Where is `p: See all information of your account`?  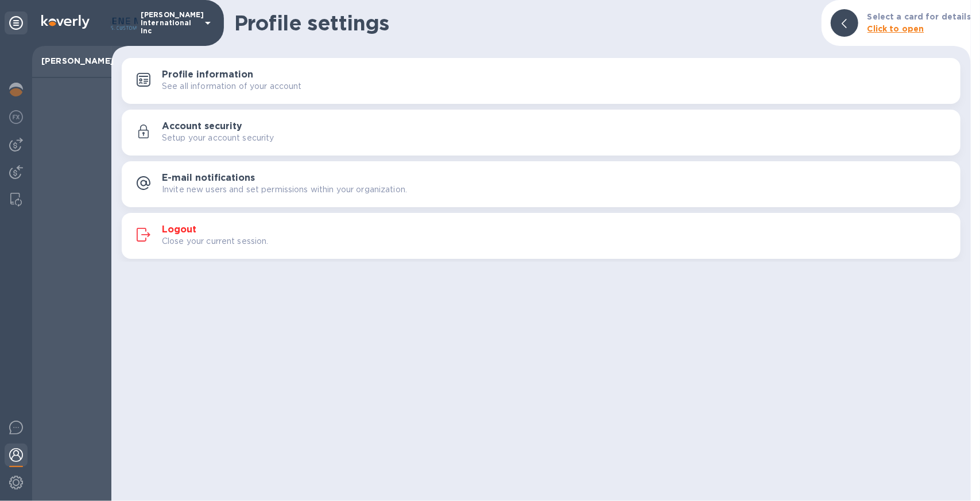
p: See all information of your account is located at coordinates (232, 86).